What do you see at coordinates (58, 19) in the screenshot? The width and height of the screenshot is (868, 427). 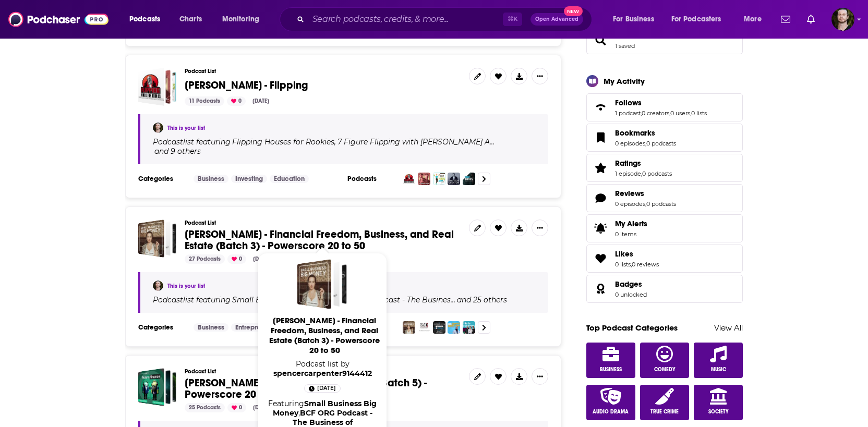 I see `a: Podchaser - Follow, Share and Rate Podcasts` at bounding box center [58, 19].